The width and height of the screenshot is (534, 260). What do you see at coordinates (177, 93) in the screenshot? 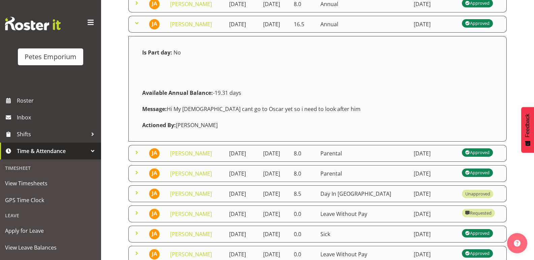
I see `strong: Available Annual Balance:` at bounding box center [177, 93].